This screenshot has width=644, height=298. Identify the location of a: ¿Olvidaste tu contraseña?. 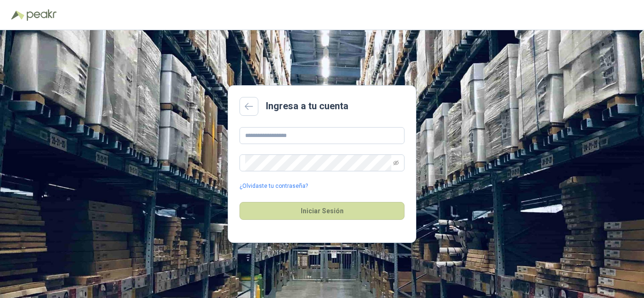
(273, 186).